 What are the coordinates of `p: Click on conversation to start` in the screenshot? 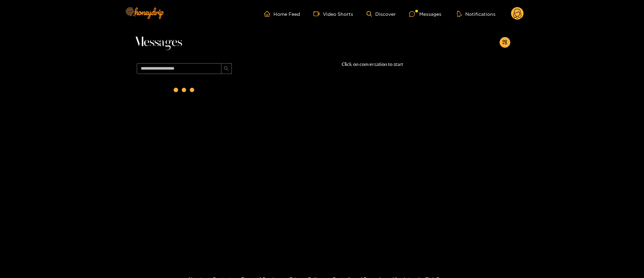 It's located at (372, 64).